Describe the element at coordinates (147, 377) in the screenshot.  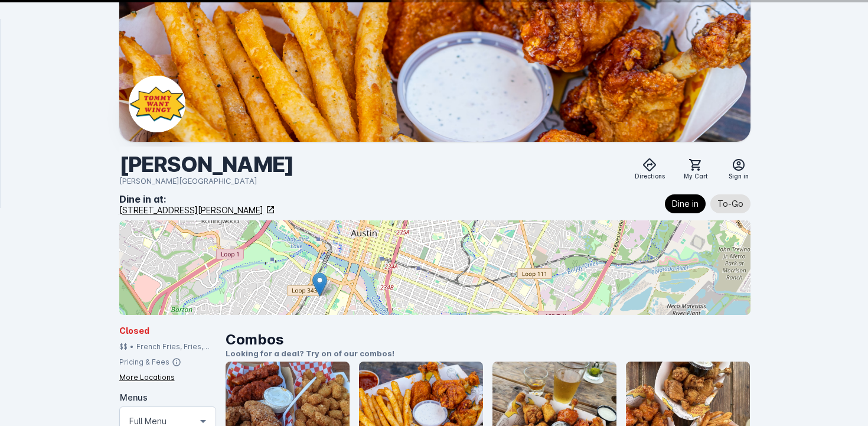
I see `div: More Locations` at that location.